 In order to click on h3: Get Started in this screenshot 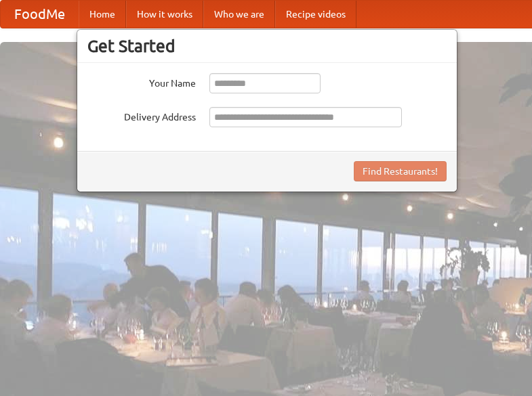, I will do `click(267, 46)`.